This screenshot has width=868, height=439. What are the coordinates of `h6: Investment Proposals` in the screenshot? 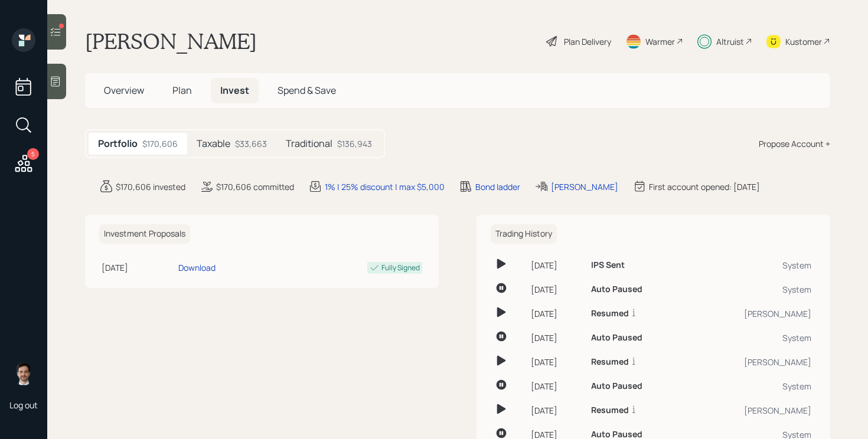 It's located at (145, 233).